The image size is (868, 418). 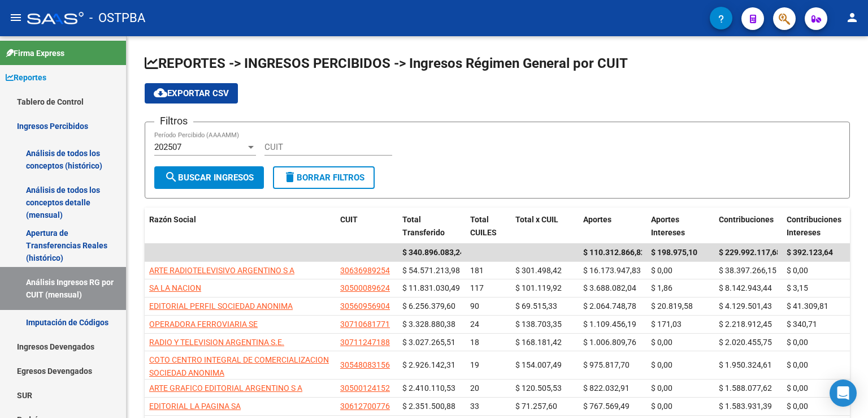 What do you see at coordinates (745, 342) in the screenshot?
I see `span: $ 2.020.455,75` at bounding box center [745, 342].